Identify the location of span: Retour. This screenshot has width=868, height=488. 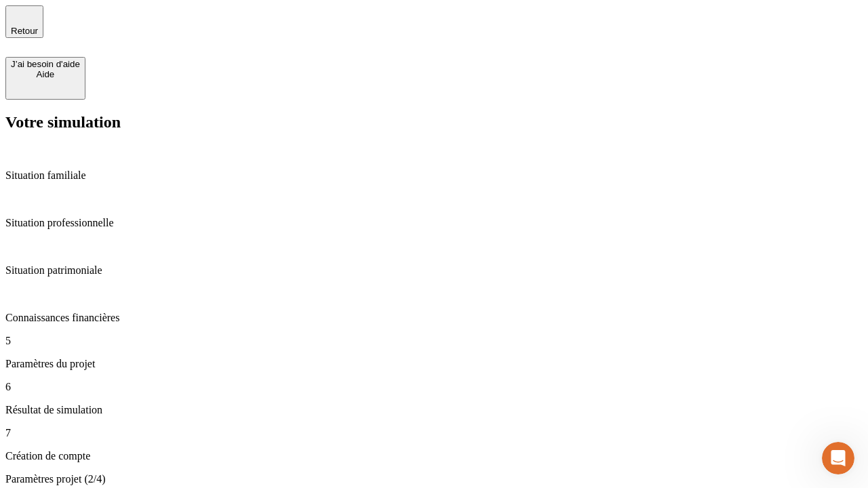
(24, 30).